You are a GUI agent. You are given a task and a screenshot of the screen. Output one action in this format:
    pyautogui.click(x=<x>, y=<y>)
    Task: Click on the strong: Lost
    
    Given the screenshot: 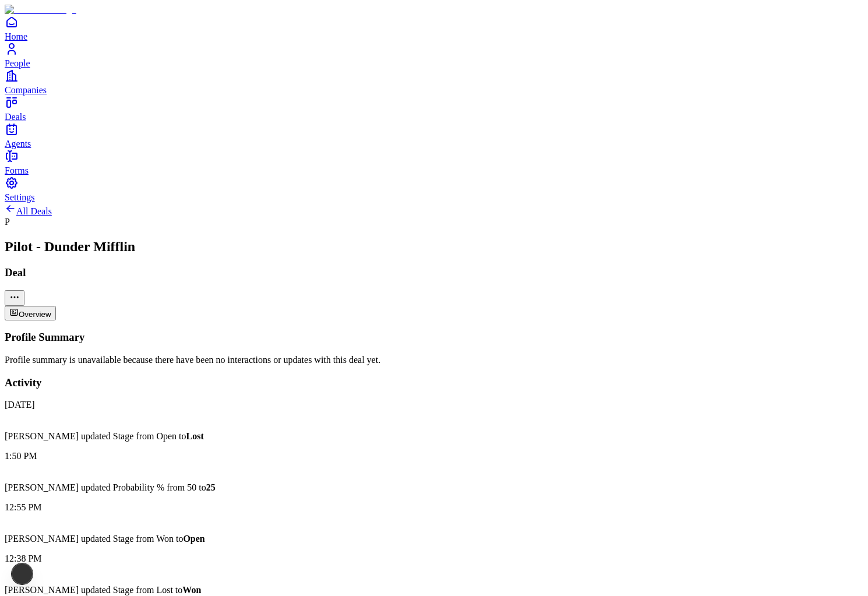 What is the action you would take?
    pyautogui.click(x=195, y=436)
    